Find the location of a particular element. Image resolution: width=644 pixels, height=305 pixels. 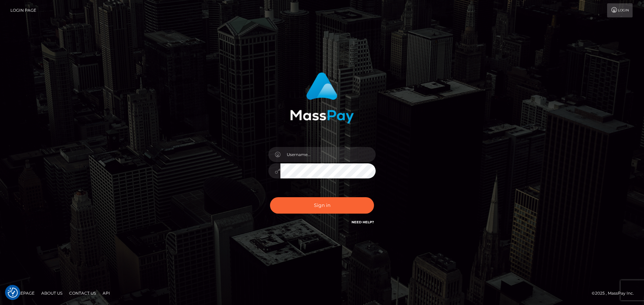

button: Consent Preferences is located at coordinates (12, 293).